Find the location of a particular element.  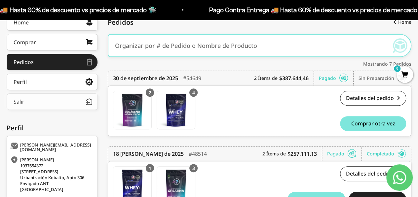

div: Sin preparación is located at coordinates (382, 78).